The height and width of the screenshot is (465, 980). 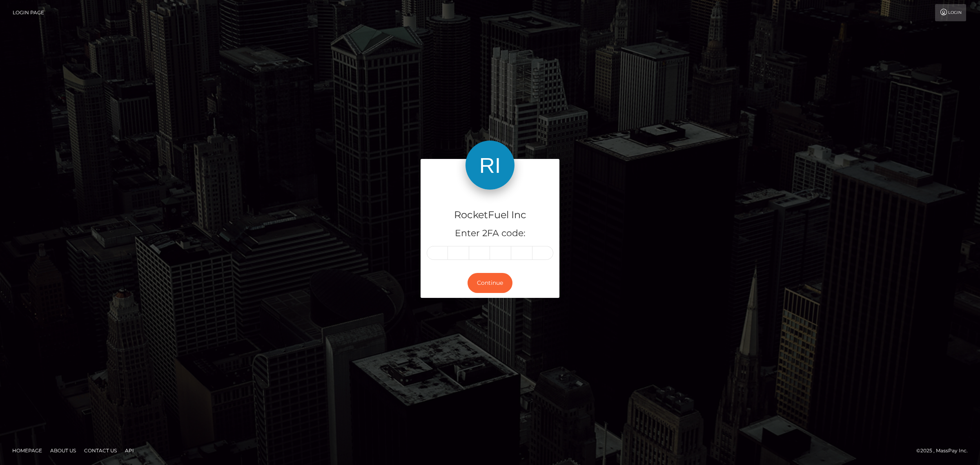 I want to click on a: About Us, so click(x=63, y=450).